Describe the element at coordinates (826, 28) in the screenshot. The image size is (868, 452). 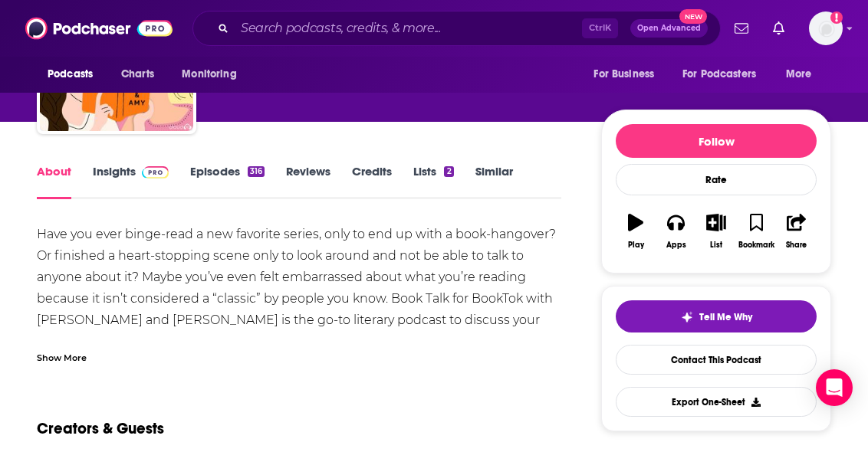
I see `button: Show profile menu` at that location.